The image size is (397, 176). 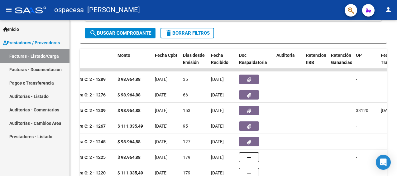 What do you see at coordinates (87, 79) in the screenshot?
I see `strong: Factura C: 2 - 1289` at bounding box center [87, 79].